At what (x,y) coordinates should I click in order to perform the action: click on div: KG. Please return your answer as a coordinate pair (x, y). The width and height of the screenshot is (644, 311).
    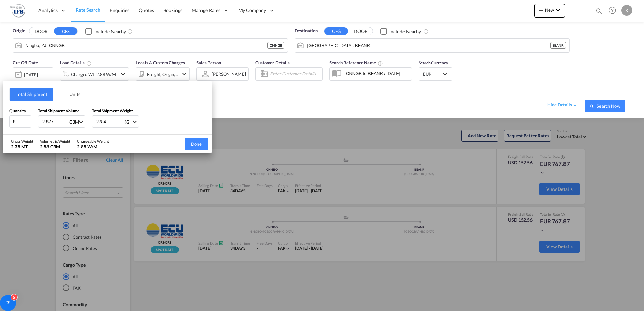
    Looking at the image, I should click on (126, 122).